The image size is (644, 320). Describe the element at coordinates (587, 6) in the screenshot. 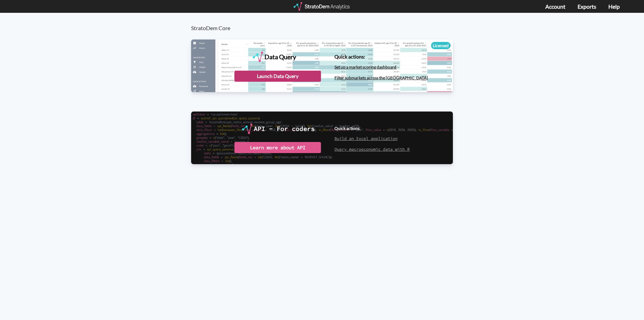

I see `a: Exports` at that location.